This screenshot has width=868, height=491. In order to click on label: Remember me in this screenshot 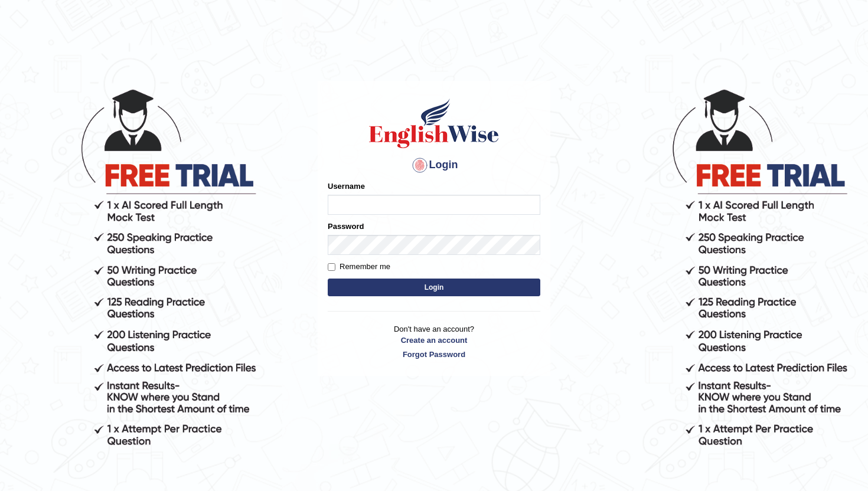, I will do `click(359, 267)`.